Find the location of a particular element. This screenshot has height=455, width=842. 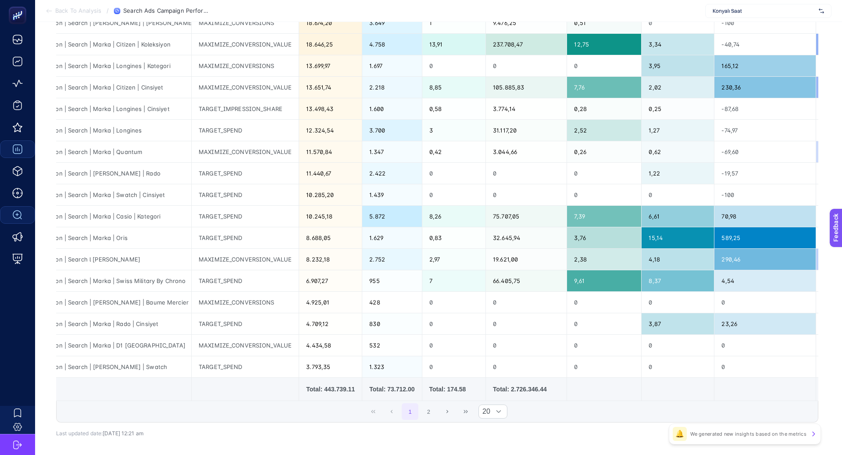

div: 0,51 is located at coordinates (604, 23).